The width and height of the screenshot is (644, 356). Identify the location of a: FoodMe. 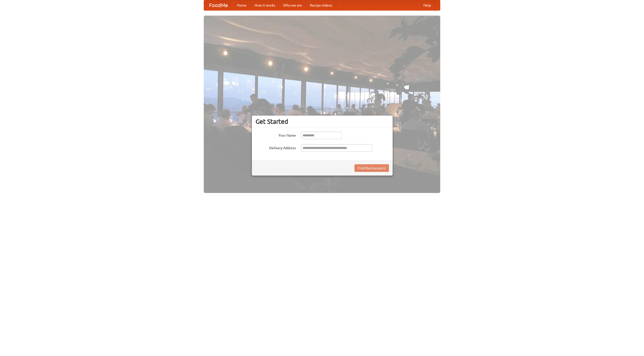
(219, 5).